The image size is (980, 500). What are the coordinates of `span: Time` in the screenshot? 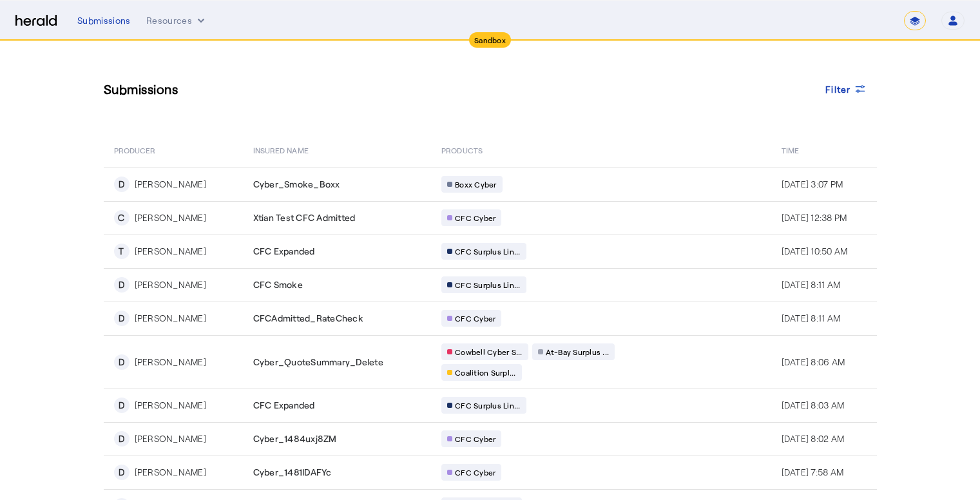 It's located at (790, 149).